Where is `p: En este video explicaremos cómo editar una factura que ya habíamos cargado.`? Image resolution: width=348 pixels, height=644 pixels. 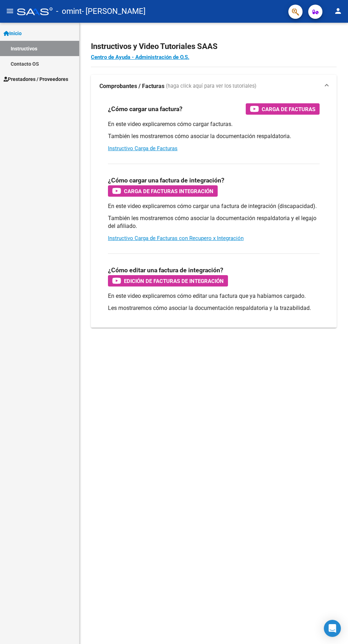 p: En este video explicaremos cómo editar una factura que ya habíamos cargado. is located at coordinates (214, 296).